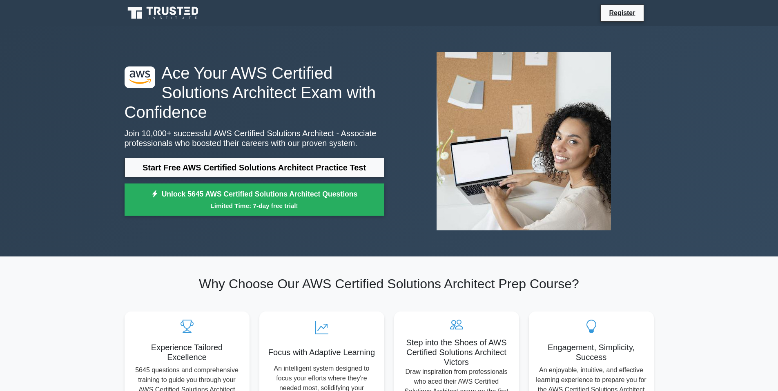  Describe the element at coordinates (254, 206) in the screenshot. I see `small: Limited Time: 7-day free trial!` at that location.